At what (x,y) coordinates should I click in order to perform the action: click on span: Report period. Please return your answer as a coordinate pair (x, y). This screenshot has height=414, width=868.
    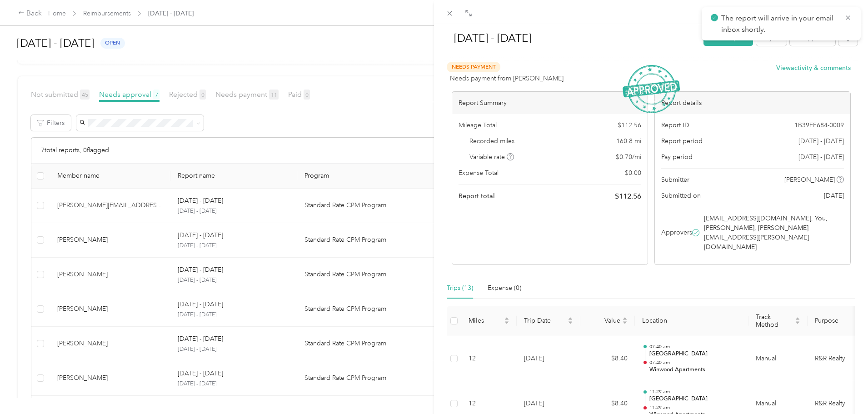
    Looking at the image, I should click on (682, 141).